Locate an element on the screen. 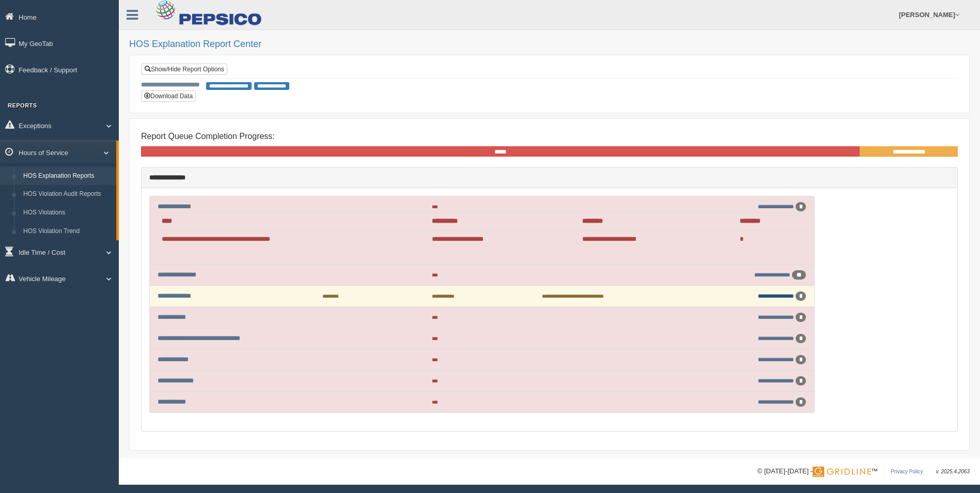  a: Privacy Policy is located at coordinates (907, 471).